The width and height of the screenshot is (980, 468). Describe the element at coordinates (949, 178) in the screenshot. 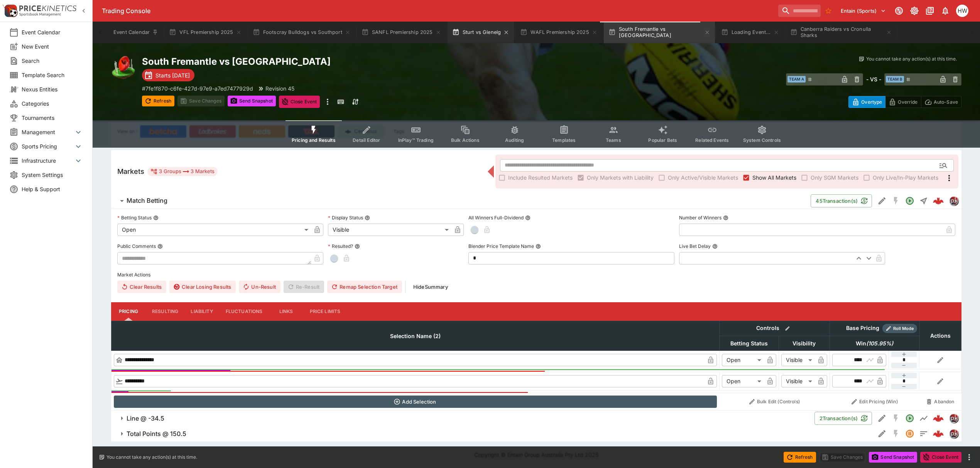

I see `svg: More` at that location.